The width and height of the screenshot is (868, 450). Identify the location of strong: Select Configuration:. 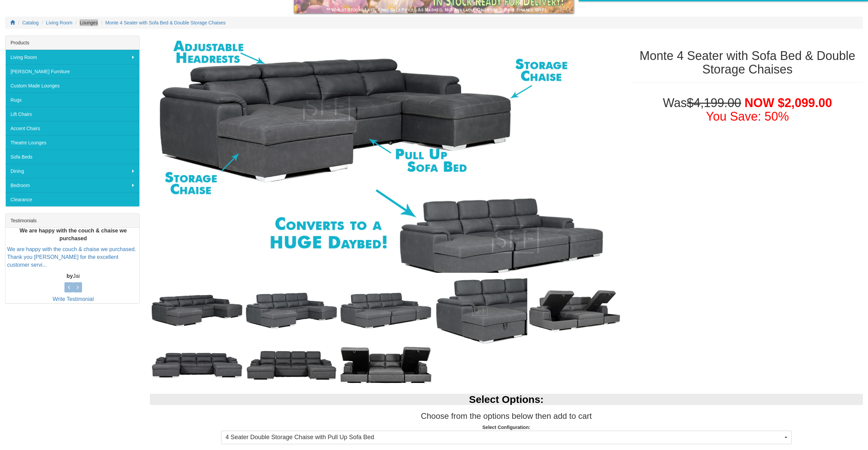
(507, 428).